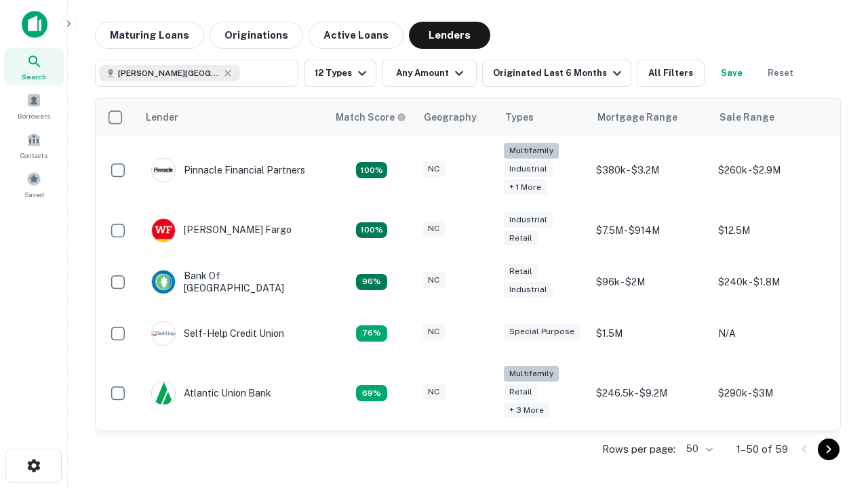 The image size is (868, 488). Describe the element at coordinates (372, 282) in the screenshot. I see `div: Matching Properties: 14, hasApolloMatch: undefined` at that location.